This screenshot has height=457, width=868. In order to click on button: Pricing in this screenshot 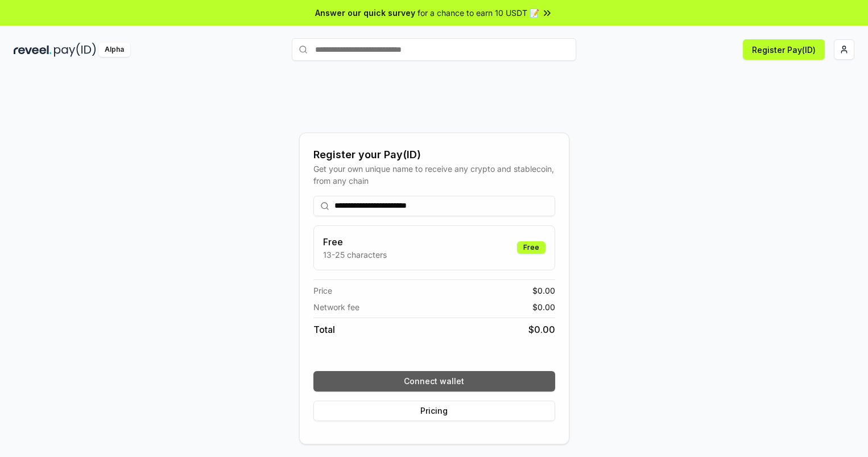, I will do `click(434, 411)`.